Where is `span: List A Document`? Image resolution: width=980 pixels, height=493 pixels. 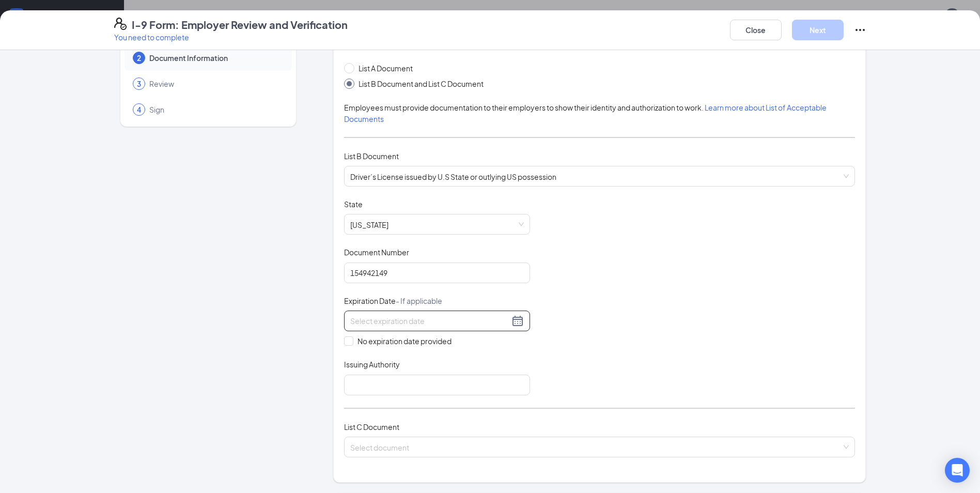
span: List A Document is located at coordinates (386, 68).